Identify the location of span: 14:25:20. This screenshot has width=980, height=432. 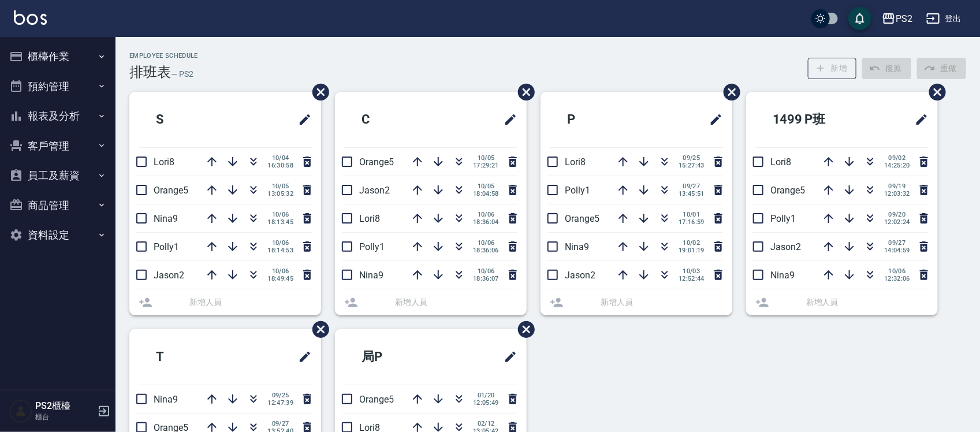
(897, 165).